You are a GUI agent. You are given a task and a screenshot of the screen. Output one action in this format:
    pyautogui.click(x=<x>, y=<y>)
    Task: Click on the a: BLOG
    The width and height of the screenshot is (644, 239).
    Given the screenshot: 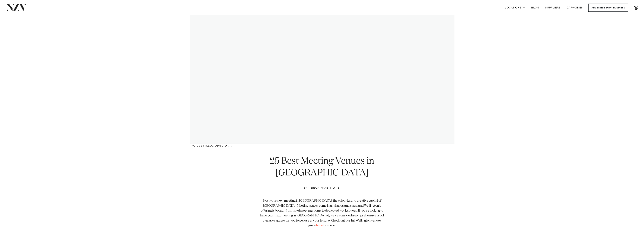 What is the action you would take?
    pyautogui.click(x=535, y=7)
    